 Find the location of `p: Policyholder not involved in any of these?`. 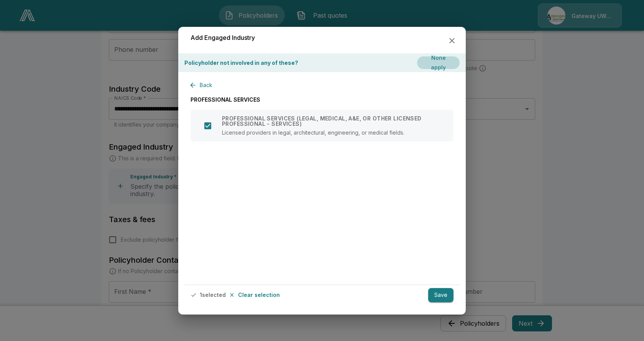

p: Policyholder not involved in any of these? is located at coordinates (241, 62).